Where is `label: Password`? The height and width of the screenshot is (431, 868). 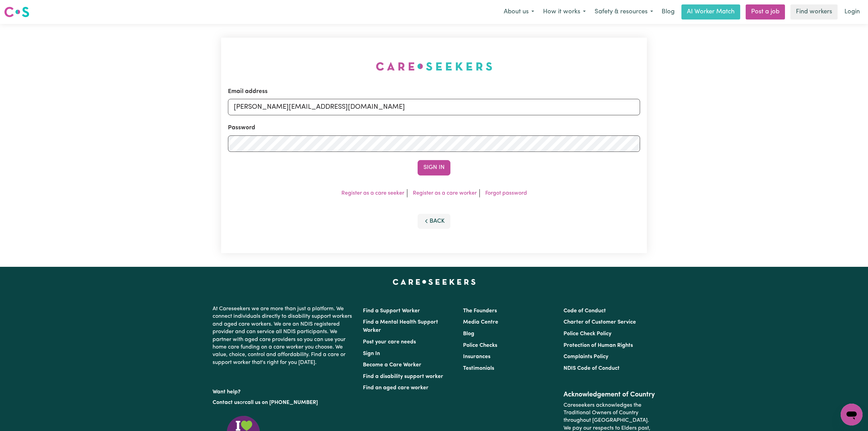 label: Password is located at coordinates (242, 128).